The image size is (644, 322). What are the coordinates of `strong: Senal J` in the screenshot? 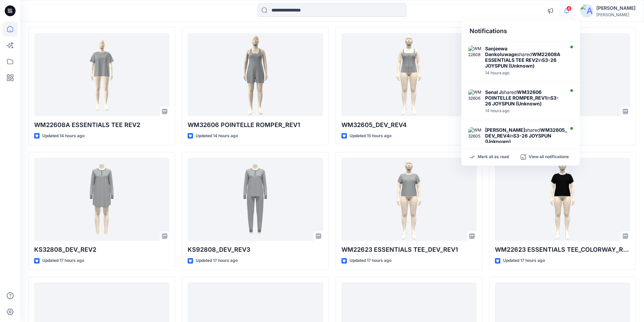 It's located at (493, 92).